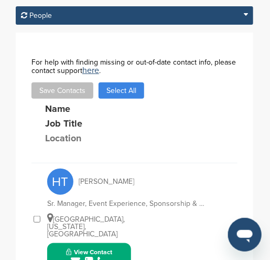 This screenshot has width=270, height=260. What do you see at coordinates (126, 203) in the screenshot?
I see `div: Sr. Manager, Event Experience, Sponsorship & Operations -- Cisco Live` at bounding box center [126, 203].